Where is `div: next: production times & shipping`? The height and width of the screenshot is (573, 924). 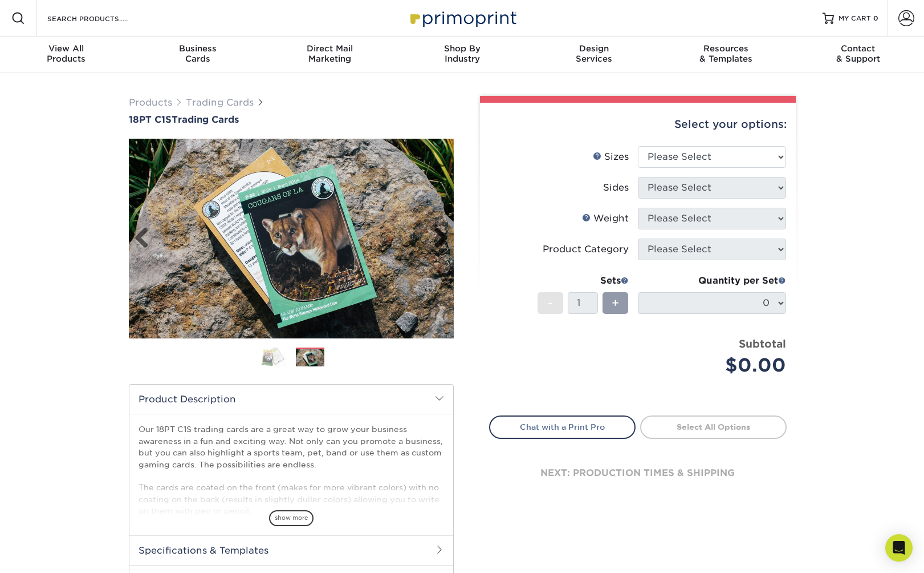
div: next: production times & shipping is located at coordinates (638, 472).